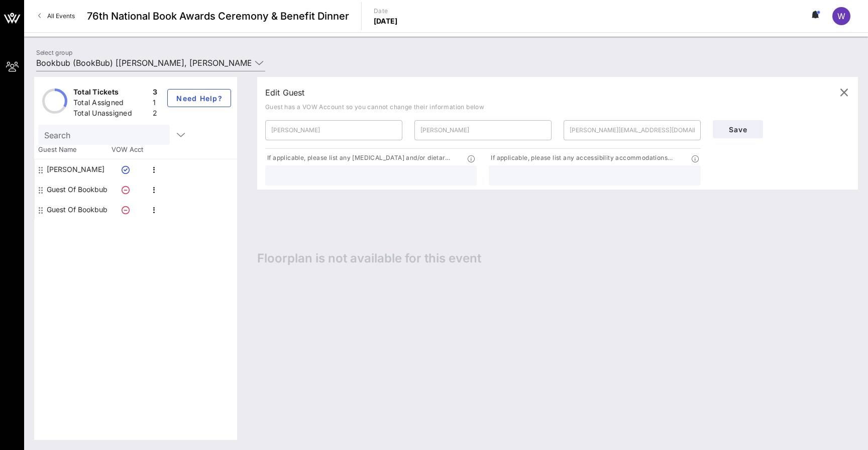 The height and width of the screenshot is (450, 868). Describe the element at coordinates (57, 16) in the screenshot. I see `a: All Events` at that location.